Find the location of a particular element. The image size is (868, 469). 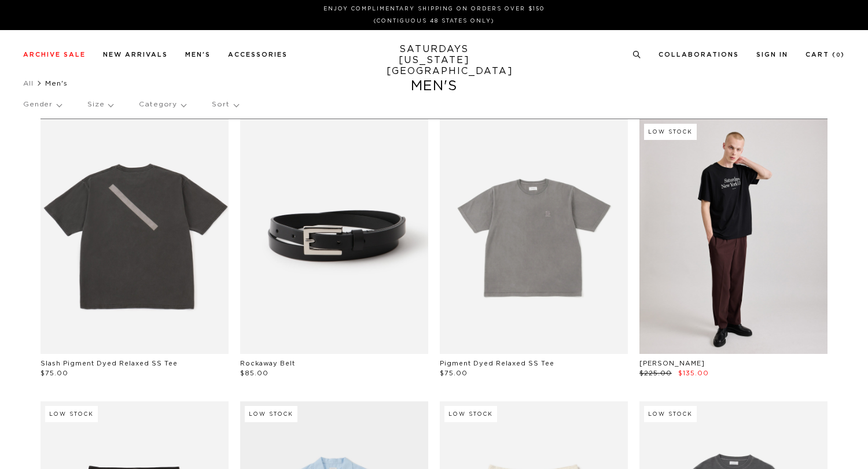

a: Accessories is located at coordinates (257, 54).